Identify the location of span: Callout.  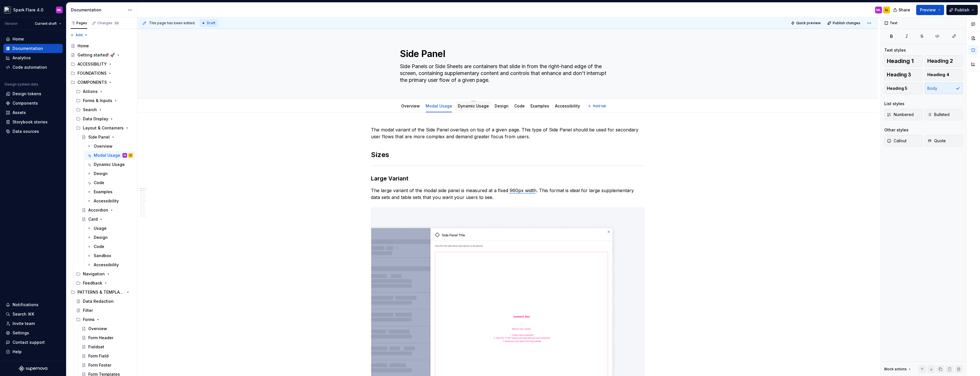
(896, 141).